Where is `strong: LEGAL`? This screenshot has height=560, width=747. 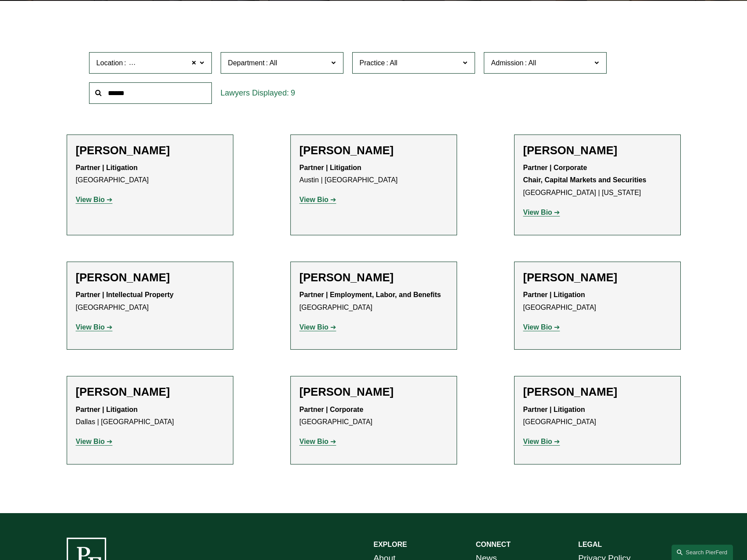 strong: LEGAL is located at coordinates (590, 545).